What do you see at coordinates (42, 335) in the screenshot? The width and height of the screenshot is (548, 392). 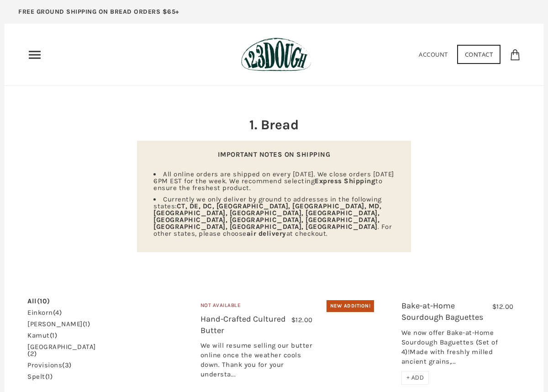 I see `a: kamut(1)` at bounding box center [42, 335].